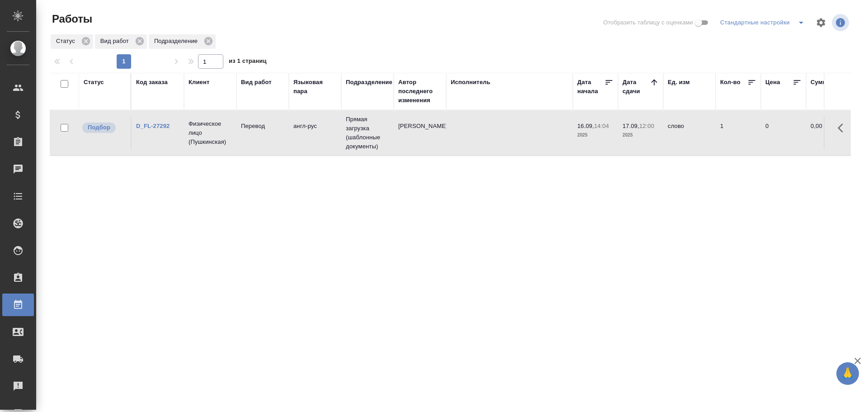 The width and height of the screenshot is (868, 412). I want to click on p: 17.09,, so click(631, 126).